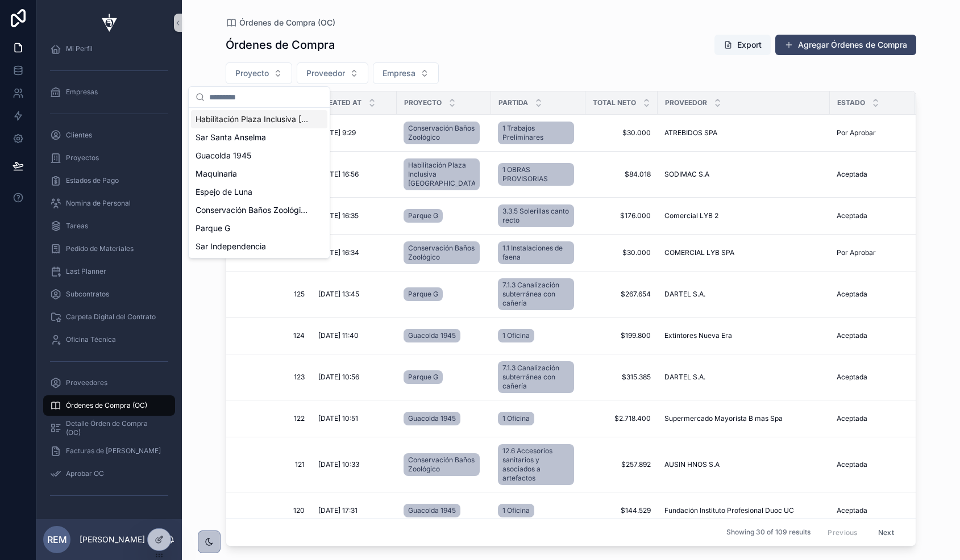 The height and width of the screenshot is (560, 960). Describe the element at coordinates (99, 249) in the screenshot. I see `span: Pedido de Materiales` at that location.